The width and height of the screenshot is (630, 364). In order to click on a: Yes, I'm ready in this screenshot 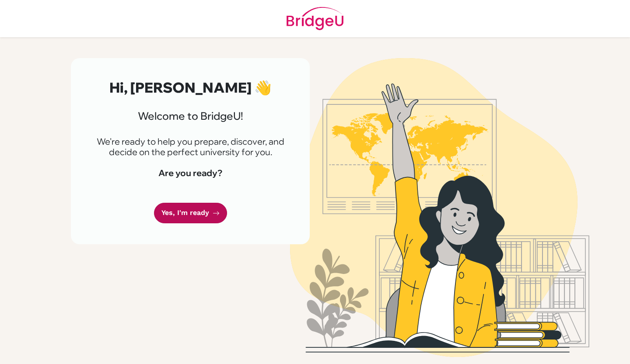, I will do `click(190, 213)`.